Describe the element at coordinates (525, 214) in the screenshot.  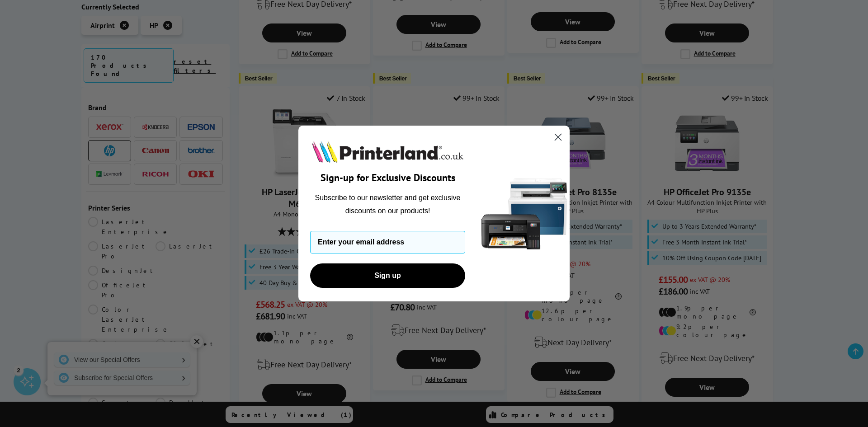
I see `img: 5290a21f-4df8-4860-95f4-ea1e8d0e8904.png` at that location.